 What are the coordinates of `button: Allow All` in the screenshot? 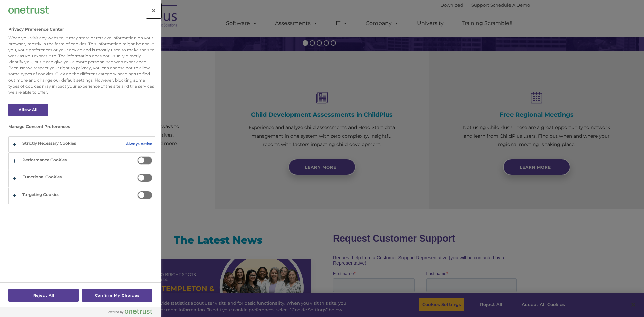 It's located at (28, 110).